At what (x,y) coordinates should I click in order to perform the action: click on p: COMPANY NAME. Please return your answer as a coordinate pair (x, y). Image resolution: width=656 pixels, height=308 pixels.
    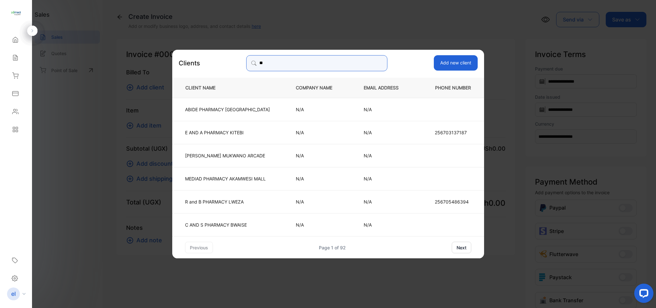
    Looking at the image, I should click on (319, 87).